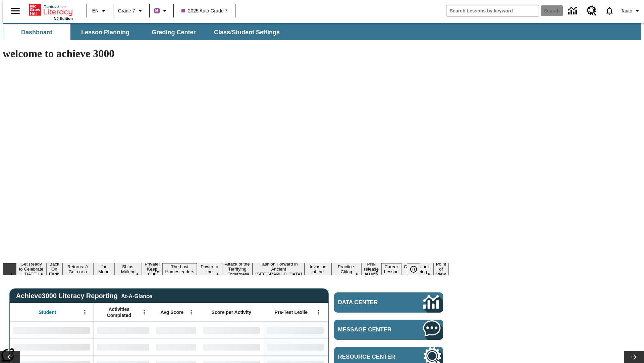 This screenshot has width=644, height=363. What do you see at coordinates (105, 32) in the screenshot?
I see `button: Lesson Planning` at bounding box center [105, 32].